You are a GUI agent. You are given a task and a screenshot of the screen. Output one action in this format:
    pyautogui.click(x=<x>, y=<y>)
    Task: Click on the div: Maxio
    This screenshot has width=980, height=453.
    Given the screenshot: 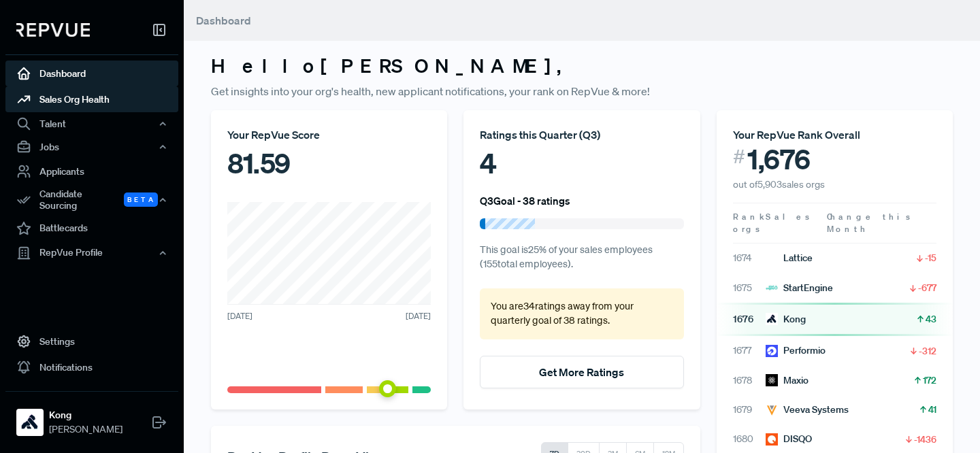 What is the action you would take?
    pyautogui.click(x=786, y=380)
    